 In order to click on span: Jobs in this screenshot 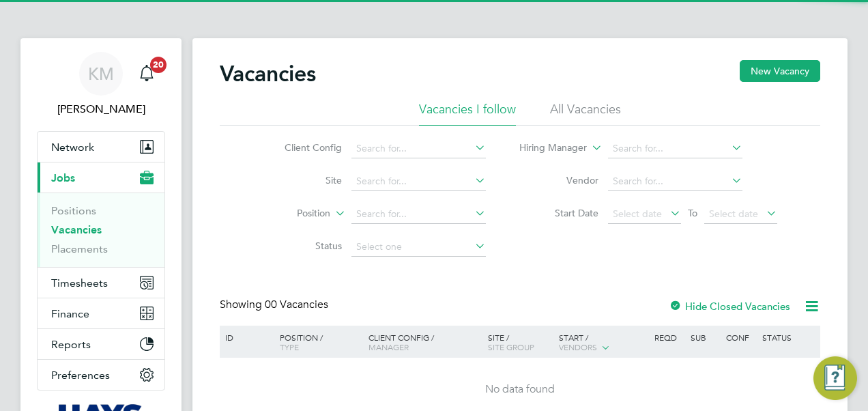, I will do `click(63, 177)`.